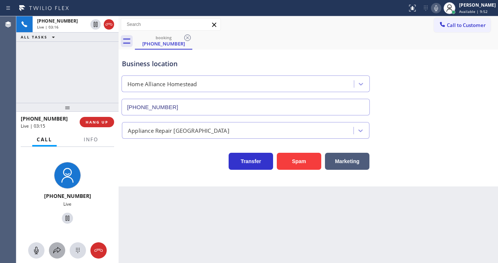  I want to click on button: Open dialpad, so click(78, 251).